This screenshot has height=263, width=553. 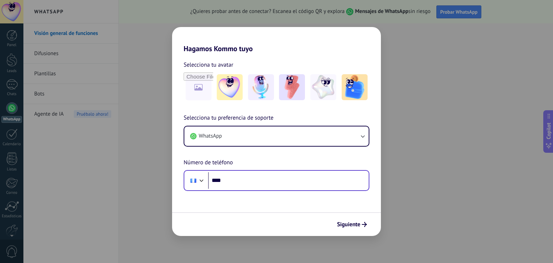 I want to click on button: WhatsApp, so click(x=276, y=136).